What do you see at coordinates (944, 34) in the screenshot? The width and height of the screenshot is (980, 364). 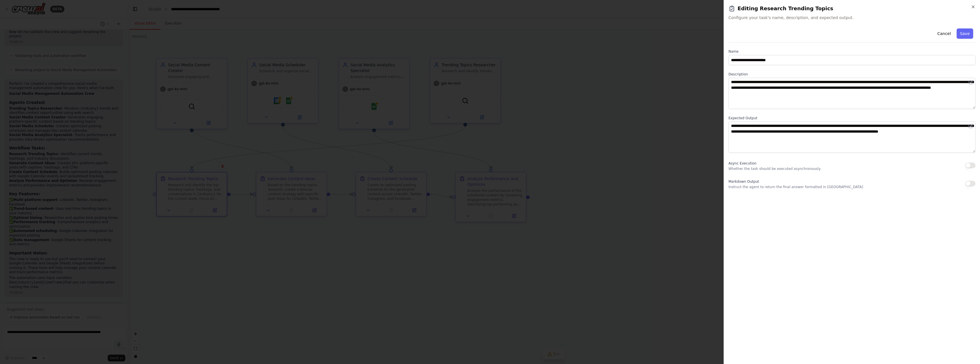 I see `button: Cancel` at bounding box center [944, 34].